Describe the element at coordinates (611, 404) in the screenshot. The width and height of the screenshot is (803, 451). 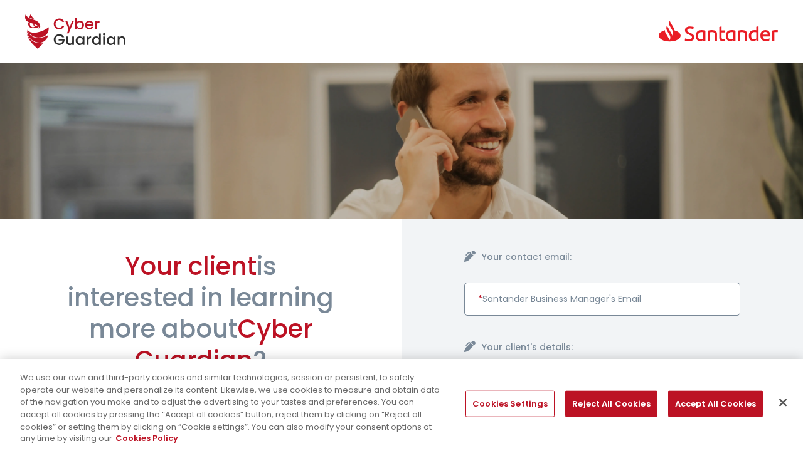
I see `button: Reject All Cookies` at that location.